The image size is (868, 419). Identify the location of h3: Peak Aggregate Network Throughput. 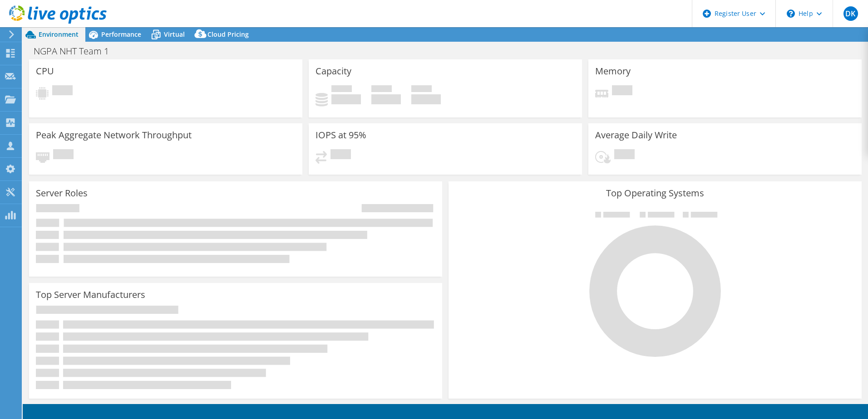
(114, 135).